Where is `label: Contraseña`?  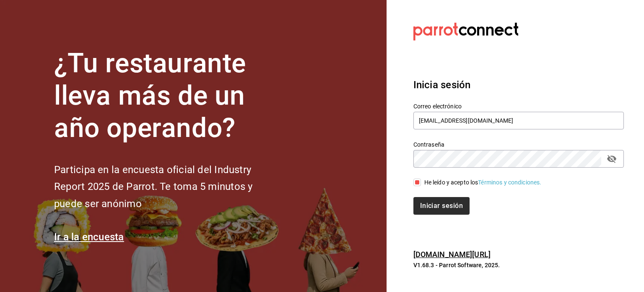 label: Contraseña is located at coordinates (519, 144).